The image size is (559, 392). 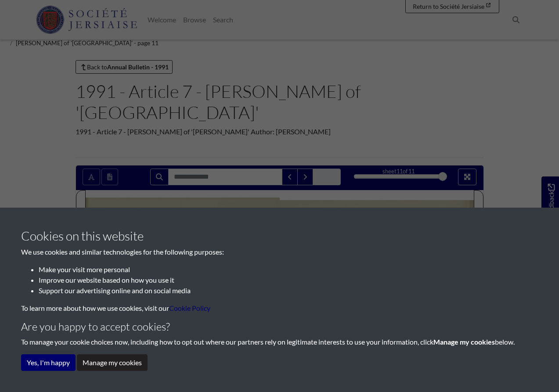 What do you see at coordinates (48, 362) in the screenshot?
I see `button: Yes, I'm happy` at bounding box center [48, 362].